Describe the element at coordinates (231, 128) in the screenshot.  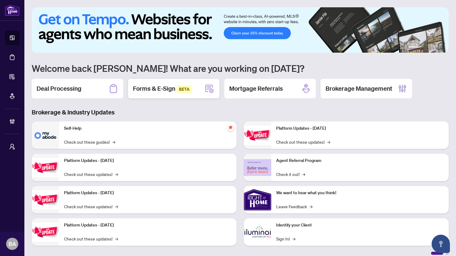
I see `span: pushpin` at that location.